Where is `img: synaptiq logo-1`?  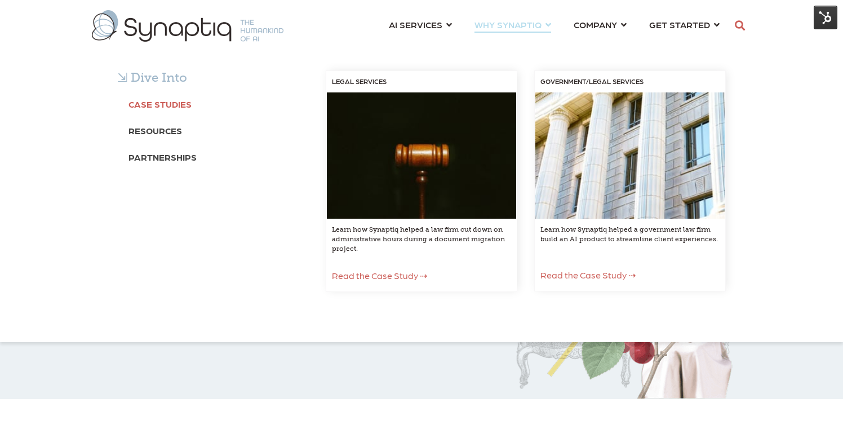
img: synaptiq logo-1 is located at coordinates (188, 26).